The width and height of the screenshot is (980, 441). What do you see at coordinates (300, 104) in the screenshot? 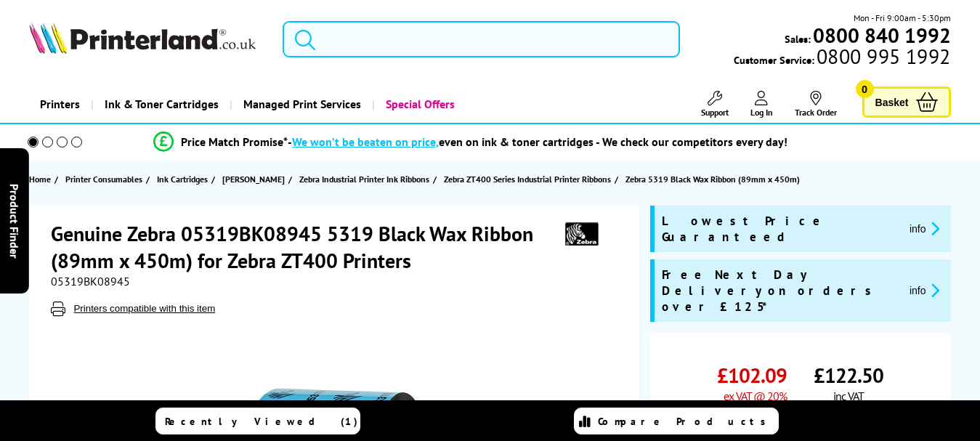
I see `a: Managed Print Services` at bounding box center [300, 104].